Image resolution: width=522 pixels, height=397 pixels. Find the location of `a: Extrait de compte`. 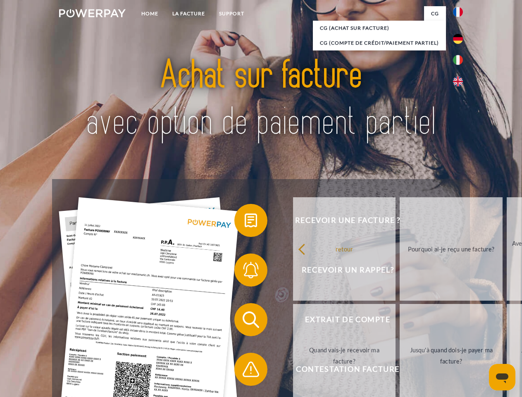

a: Extrait de compte is located at coordinates (342, 319).